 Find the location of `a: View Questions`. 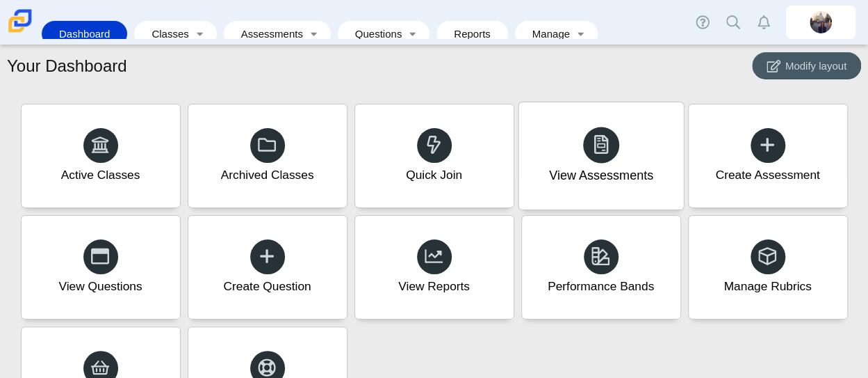

a: View Questions is located at coordinates (101, 267).